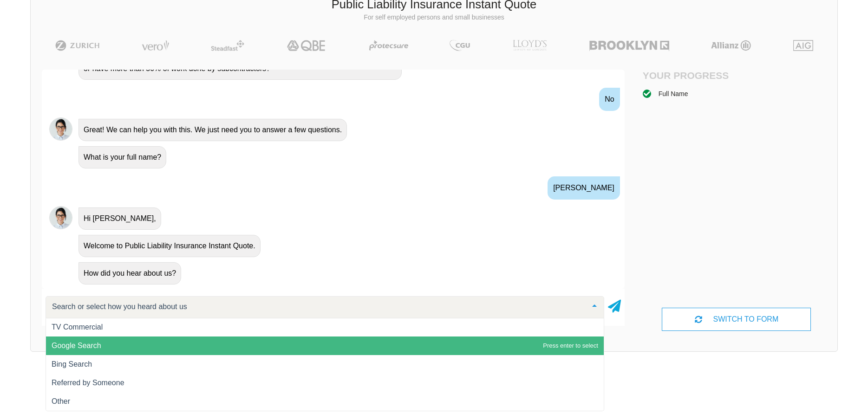 This screenshot has height=414, width=868. Describe the element at coordinates (122, 157) in the screenshot. I see `div: What is your full name?` at that location.